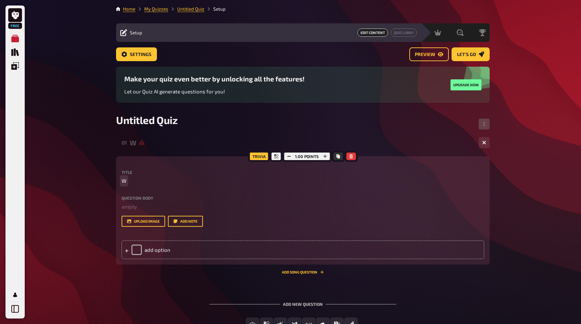 The height and width of the screenshot is (324, 581). I want to click on a: Preview, so click(429, 54).